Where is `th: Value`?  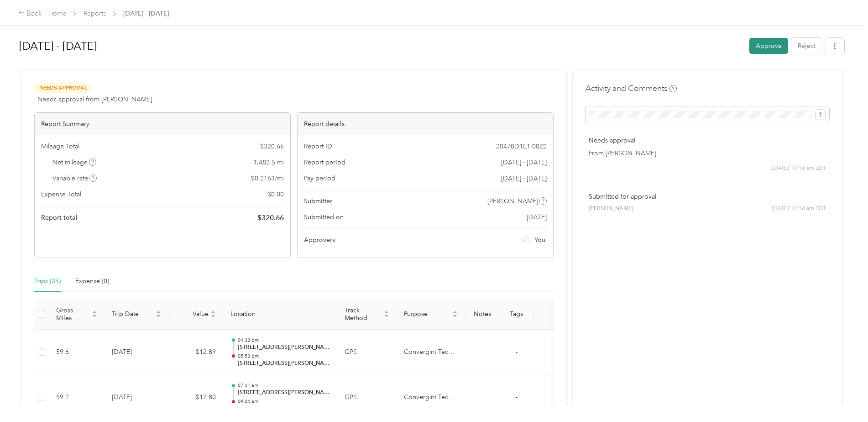
th: Value is located at coordinates (196, 314).